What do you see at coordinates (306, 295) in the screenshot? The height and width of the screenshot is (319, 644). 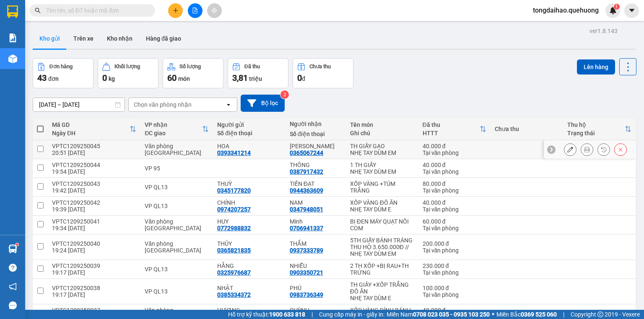 I see `div: 0983736349` at bounding box center [306, 295].